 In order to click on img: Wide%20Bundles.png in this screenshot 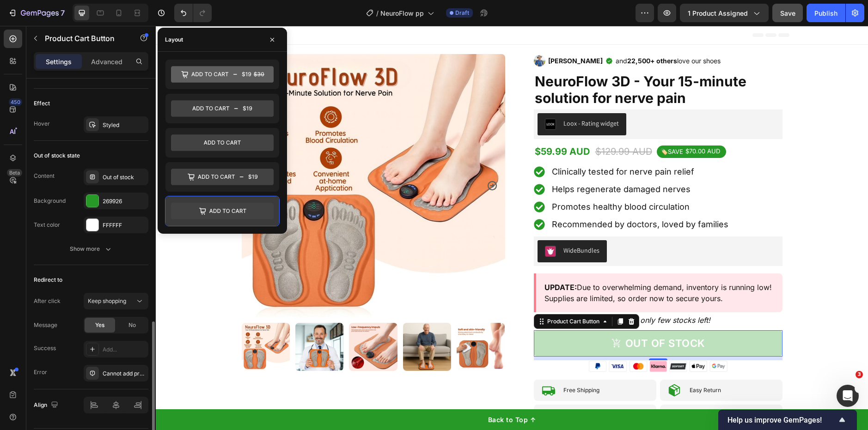, I will do `click(395, 226)`.